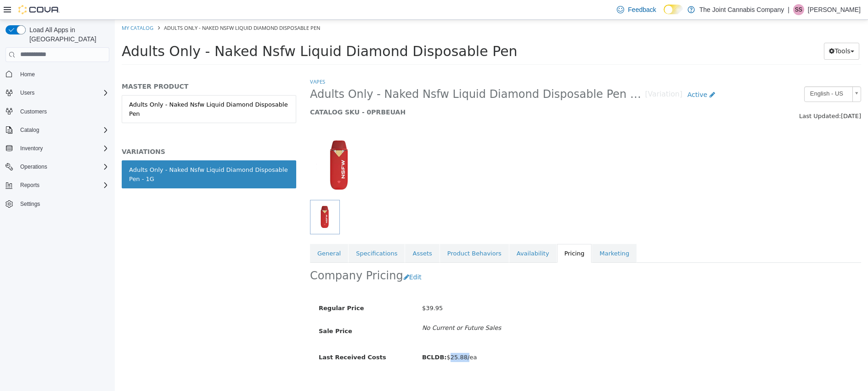 This screenshot has width=868, height=391. I want to click on a: Marketing, so click(499, 233).